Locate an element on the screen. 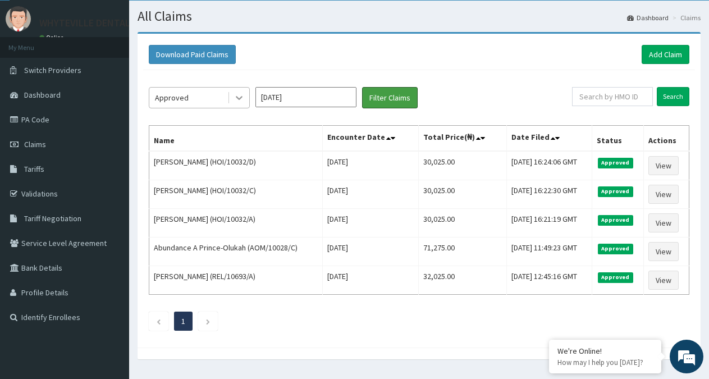 The image size is (709, 379). img: User Image is located at coordinates (18, 19).